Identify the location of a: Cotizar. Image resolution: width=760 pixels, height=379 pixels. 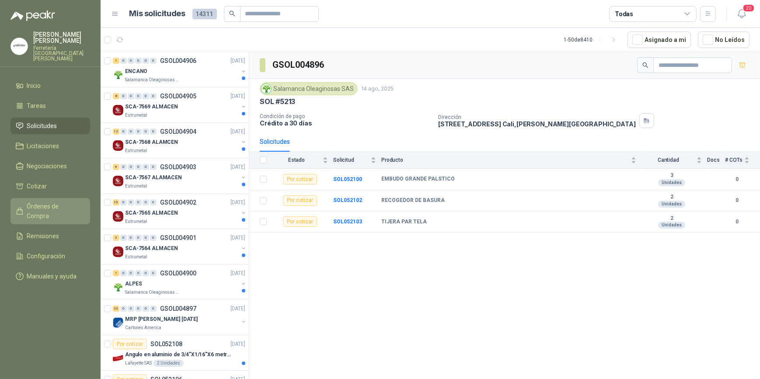
(50, 186).